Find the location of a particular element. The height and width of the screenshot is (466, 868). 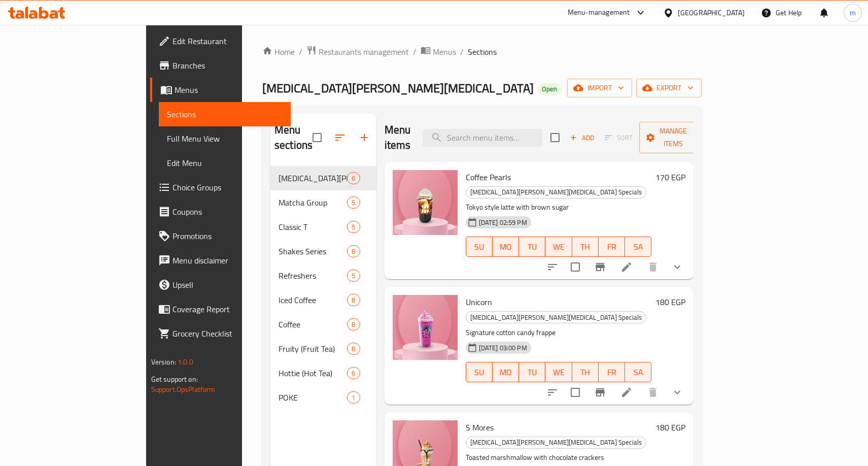

span: Coffee is located at coordinates (312, 325).